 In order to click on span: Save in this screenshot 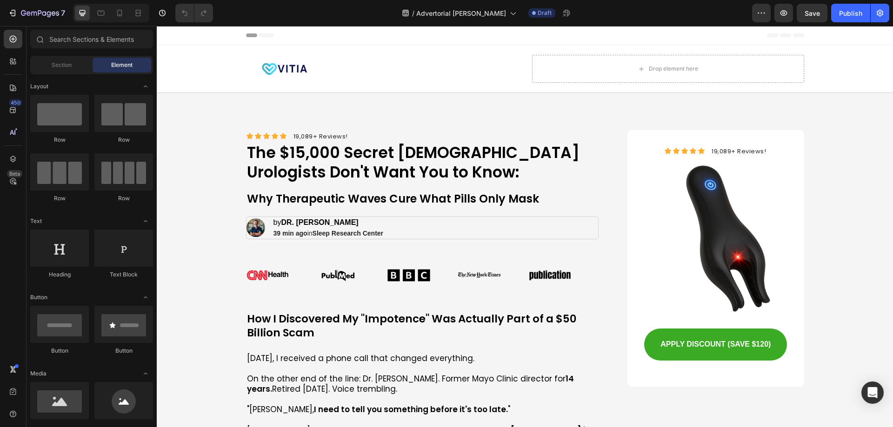, I will do `click(812, 13)`.